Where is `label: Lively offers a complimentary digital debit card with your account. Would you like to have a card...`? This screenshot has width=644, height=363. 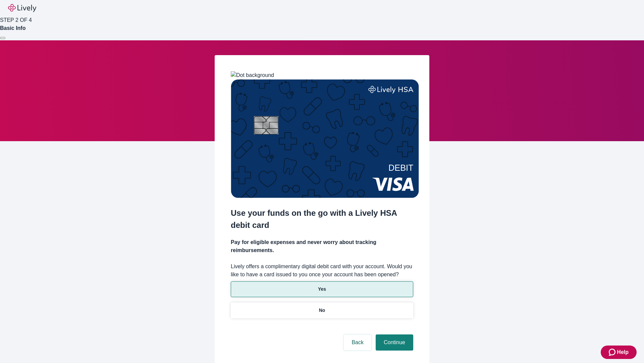 label: Lively offers a complimentary digital debit card with your account. Would you like to have a card... is located at coordinates (322, 271).